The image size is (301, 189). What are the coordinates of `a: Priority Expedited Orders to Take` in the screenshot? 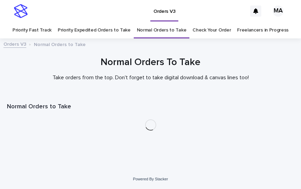 It's located at (94, 30).